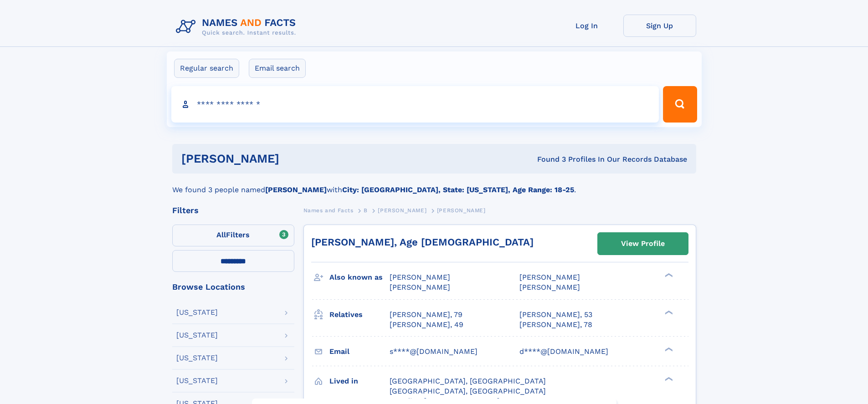 The image size is (868, 404). I want to click on h3: Email, so click(360, 352).